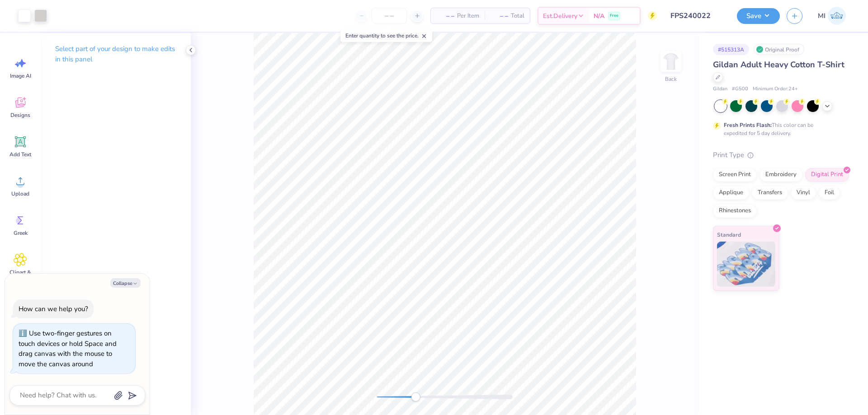  What do you see at coordinates (468, 16) in the screenshot?
I see `span: Per Item` at bounding box center [468, 16].